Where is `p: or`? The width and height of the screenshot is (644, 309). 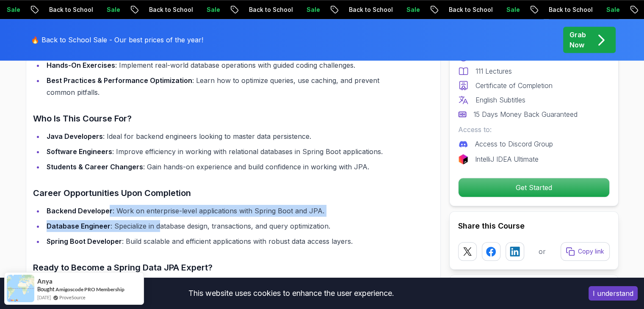
p: or is located at coordinates (542, 252).